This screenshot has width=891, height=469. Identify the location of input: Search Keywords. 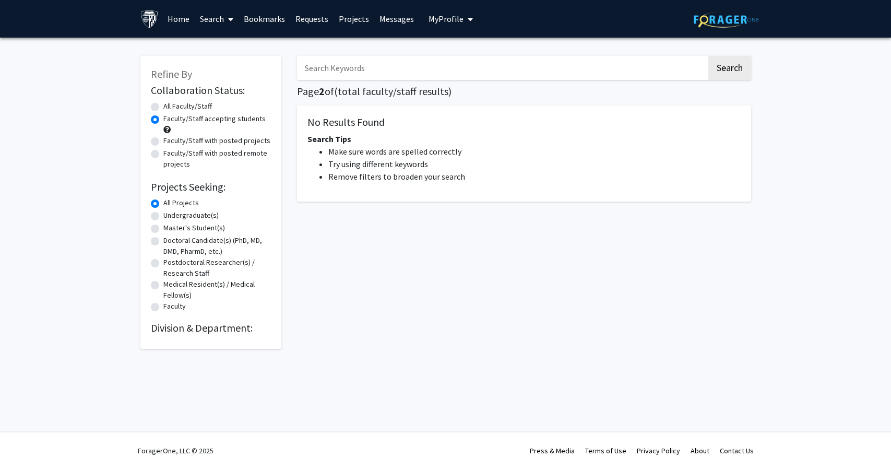
(502, 68).